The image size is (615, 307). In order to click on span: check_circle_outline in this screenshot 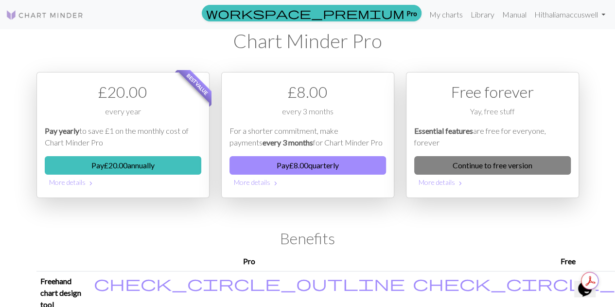, I will do `click(249, 283)`.